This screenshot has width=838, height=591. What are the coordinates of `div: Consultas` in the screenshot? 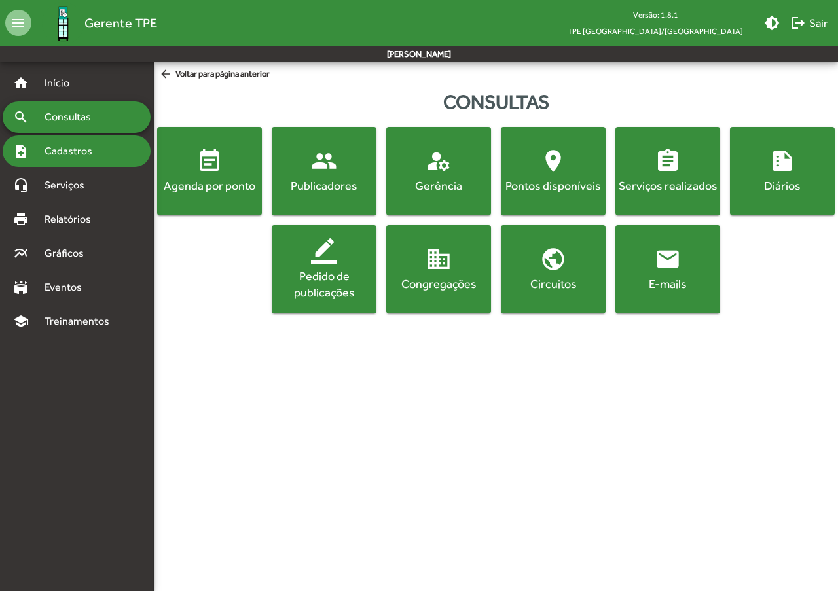 It's located at (495, 101).